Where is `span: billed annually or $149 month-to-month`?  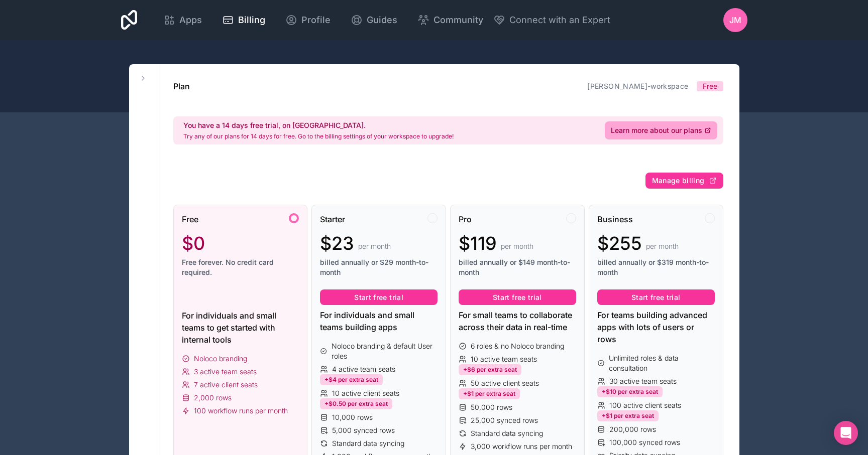 span: billed annually or $149 month-to-month is located at coordinates (517, 268).